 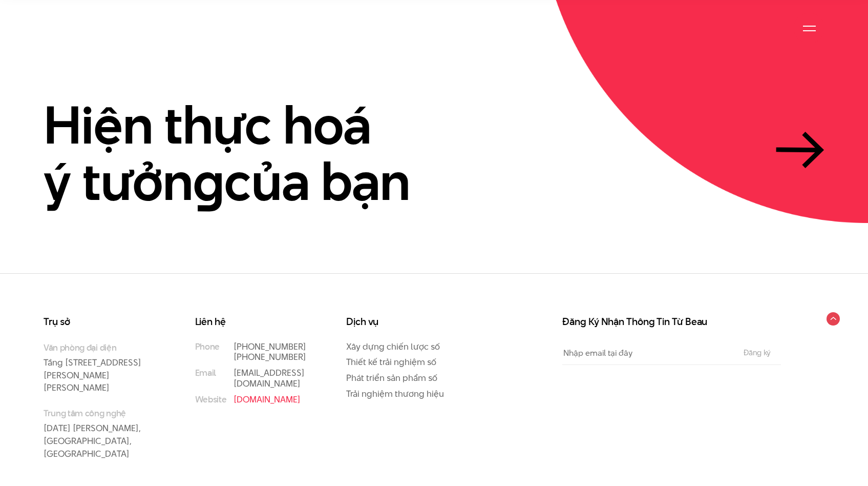 I want to click on small: Phone, so click(x=207, y=346).